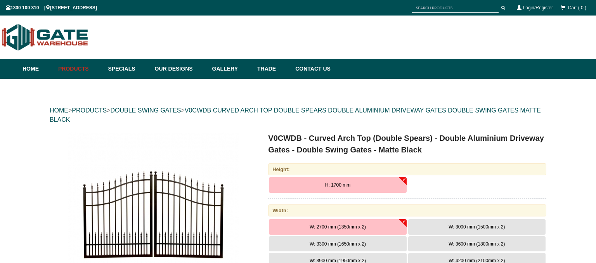 The height and width of the screenshot is (263, 596). What do you see at coordinates (128, 69) in the screenshot?
I see `a: Specials` at bounding box center [128, 69].